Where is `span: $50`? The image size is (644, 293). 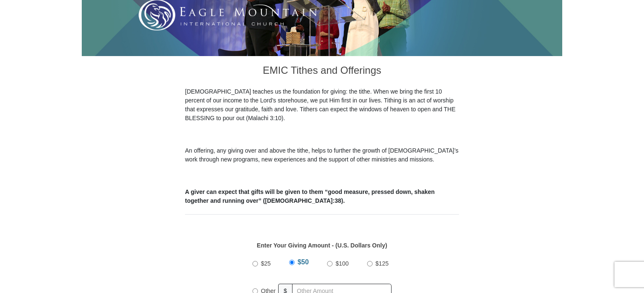 span: $50 is located at coordinates (303, 262).